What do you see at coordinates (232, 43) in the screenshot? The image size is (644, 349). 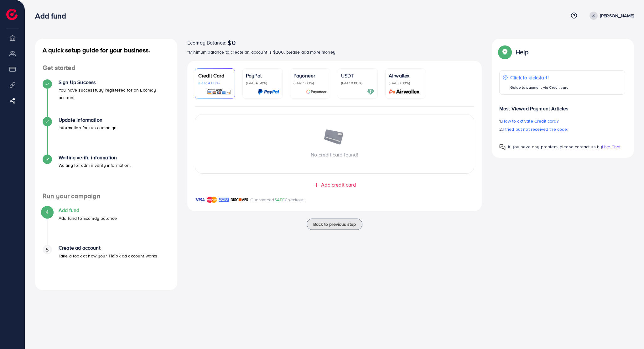 I see `span: $0` at bounding box center [232, 43].